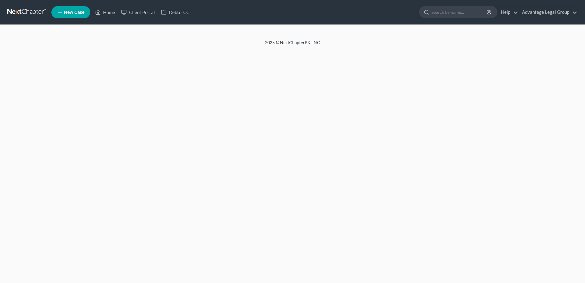  Describe the element at coordinates (74, 12) in the screenshot. I see `span: New Case` at that location.